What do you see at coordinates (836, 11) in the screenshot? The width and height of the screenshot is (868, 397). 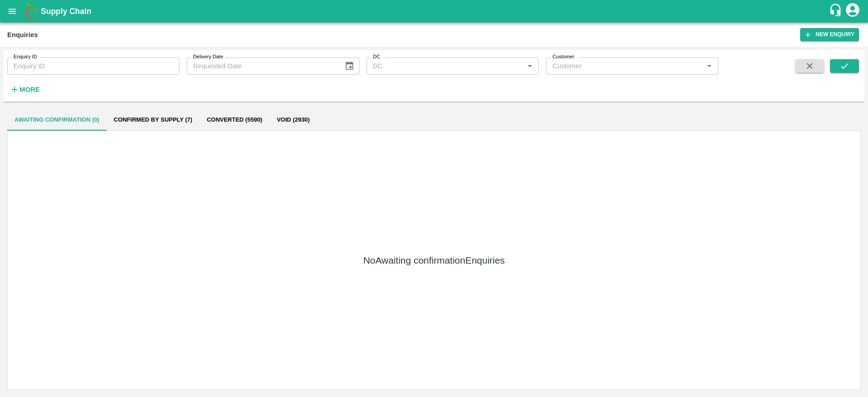 I see `div: customer-support` at bounding box center [836, 11].